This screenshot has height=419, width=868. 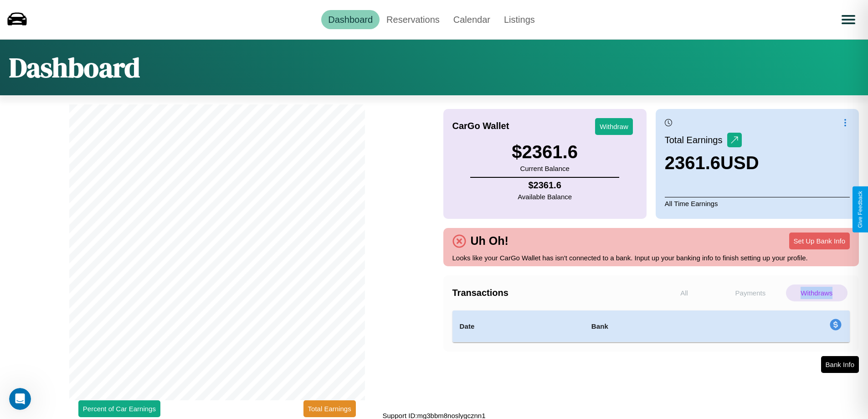 I want to click on a: Dashboard, so click(x=350, y=20).